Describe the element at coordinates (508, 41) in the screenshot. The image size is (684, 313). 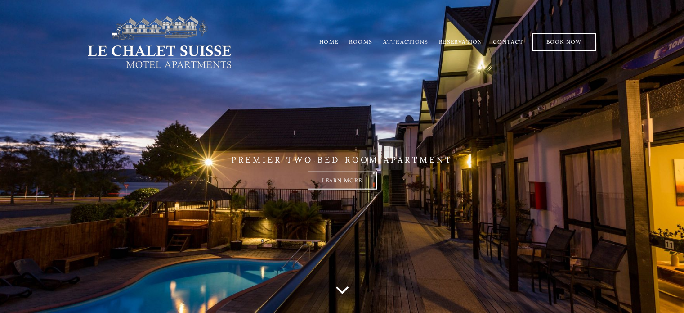
I see `a: Contact` at that location.